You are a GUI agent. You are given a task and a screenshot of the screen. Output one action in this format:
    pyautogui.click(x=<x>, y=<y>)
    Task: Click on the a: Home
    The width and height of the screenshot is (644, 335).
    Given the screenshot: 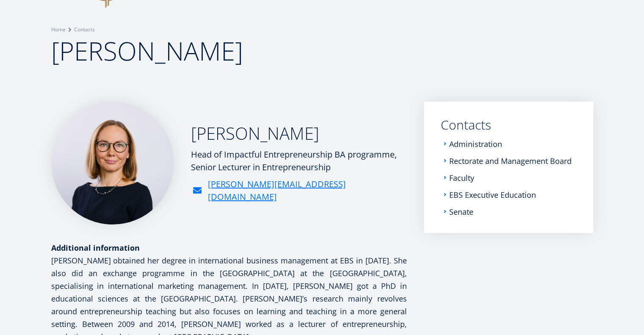 What is the action you would take?
    pyautogui.click(x=59, y=30)
    